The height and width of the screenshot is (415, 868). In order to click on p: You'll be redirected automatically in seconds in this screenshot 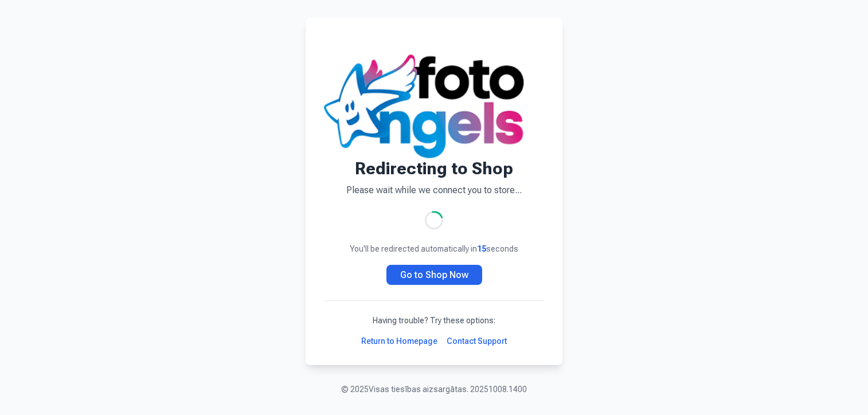, I will do `click(434, 249)`.